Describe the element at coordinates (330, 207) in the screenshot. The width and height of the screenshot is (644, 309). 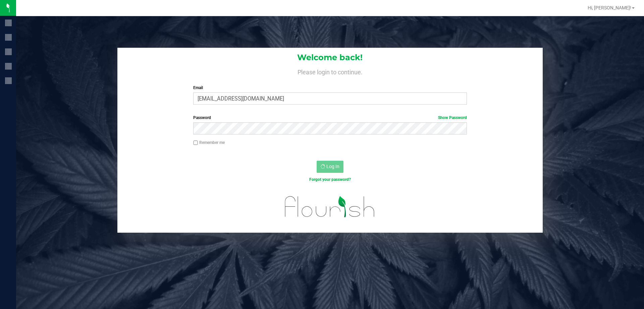
I see `img: flourish_logo.svg` at that location.